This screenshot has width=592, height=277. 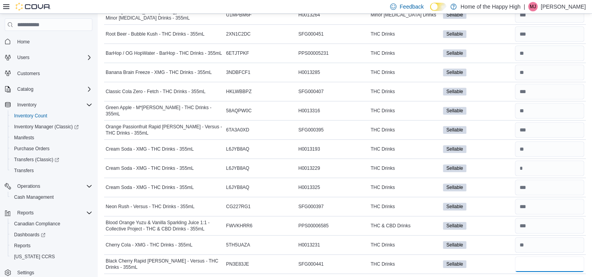 What do you see at coordinates (333, 130) in the screenshot?
I see `div: SFG000395` at bounding box center [333, 130].